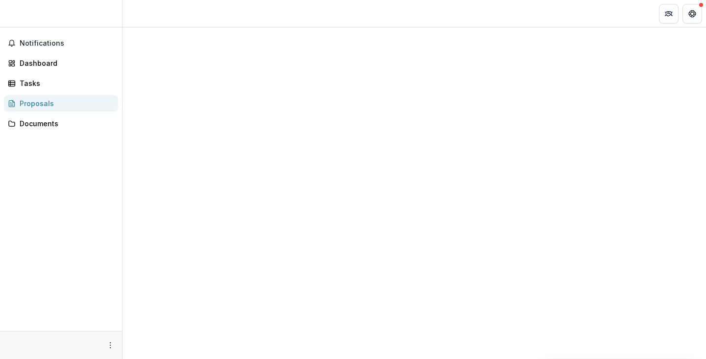 This screenshot has width=706, height=359. Describe the element at coordinates (65, 83) in the screenshot. I see `div: Tasks` at that location.